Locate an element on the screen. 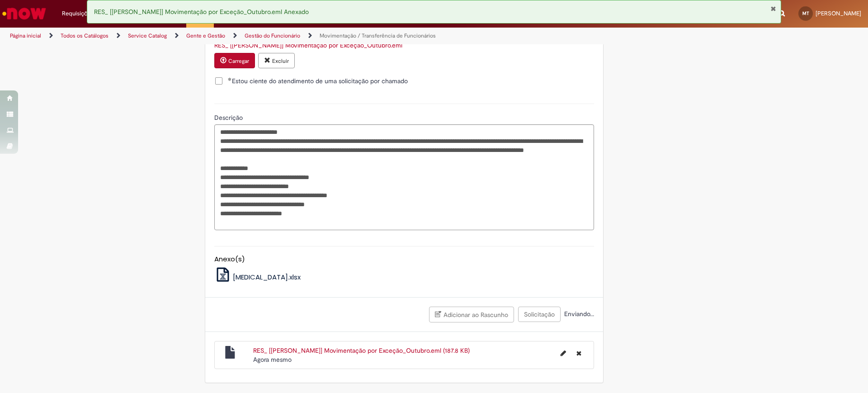  button: Editar nome de arquivo RES_ [Leonardo Paim] Movimentação por Exceção_Outubro.eml is located at coordinates (563, 353).